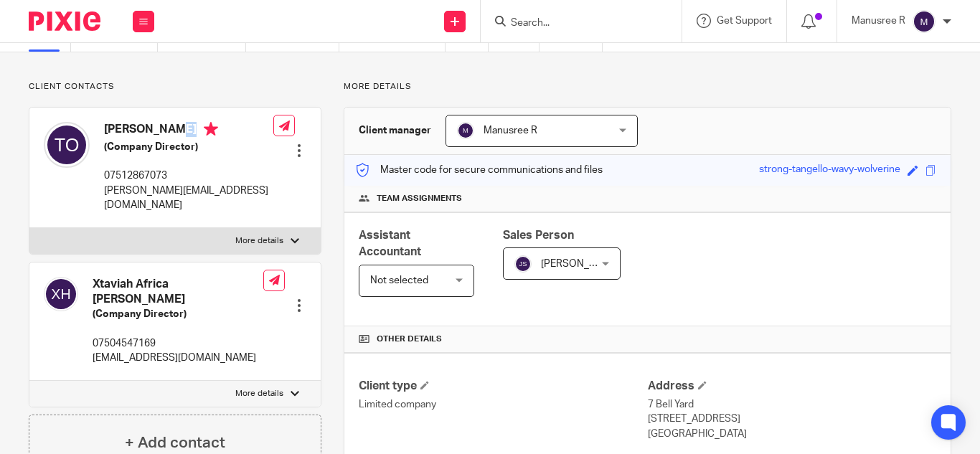 This screenshot has height=454, width=980. I want to click on h4: + Add contact, so click(175, 442).